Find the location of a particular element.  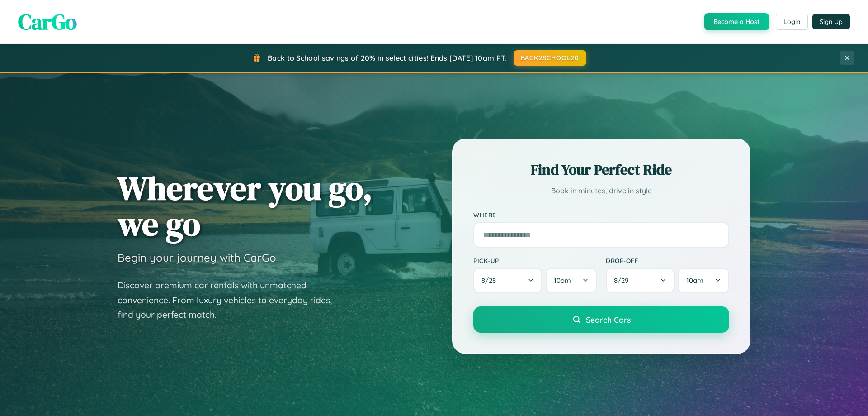

span: CarGo is located at coordinates (48, 21).